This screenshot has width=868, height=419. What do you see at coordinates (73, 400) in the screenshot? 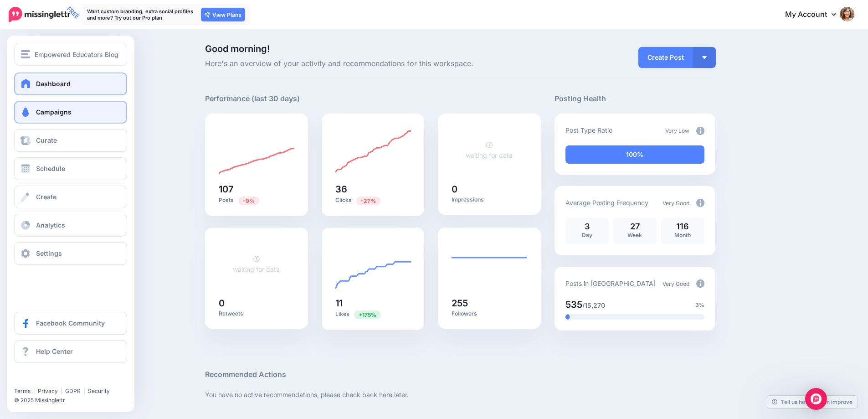
I see `li: © 2025 Missinglettr` at bounding box center [73, 400].